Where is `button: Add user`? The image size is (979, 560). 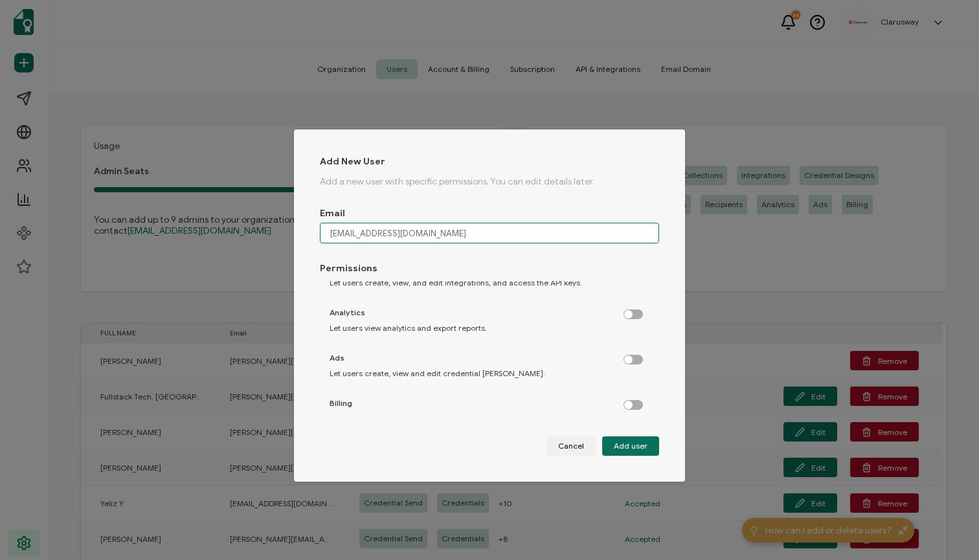 button: Add user is located at coordinates (630, 445).